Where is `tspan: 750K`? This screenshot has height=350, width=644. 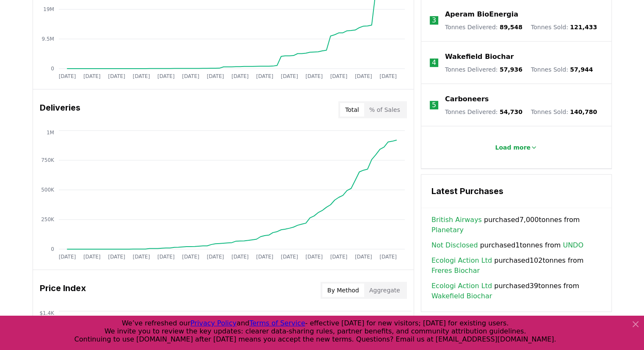 tspan: 750K is located at coordinates (48, 160).